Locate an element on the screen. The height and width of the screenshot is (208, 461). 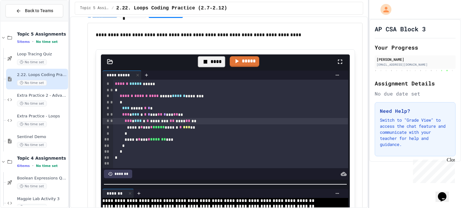
span: Extra Practice 2 - Advanced Loops is located at coordinates (42, 95).